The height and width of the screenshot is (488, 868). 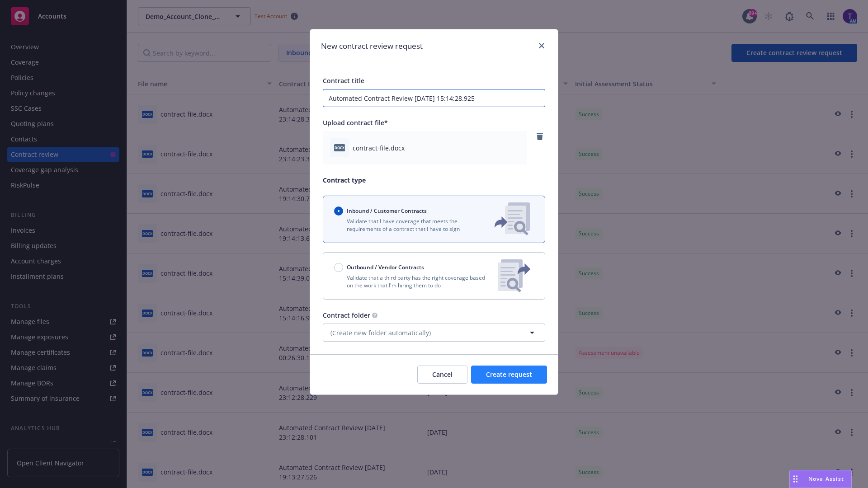 What do you see at coordinates (434, 98) in the screenshot?
I see `input: Enter a title for this contract` at bounding box center [434, 98].